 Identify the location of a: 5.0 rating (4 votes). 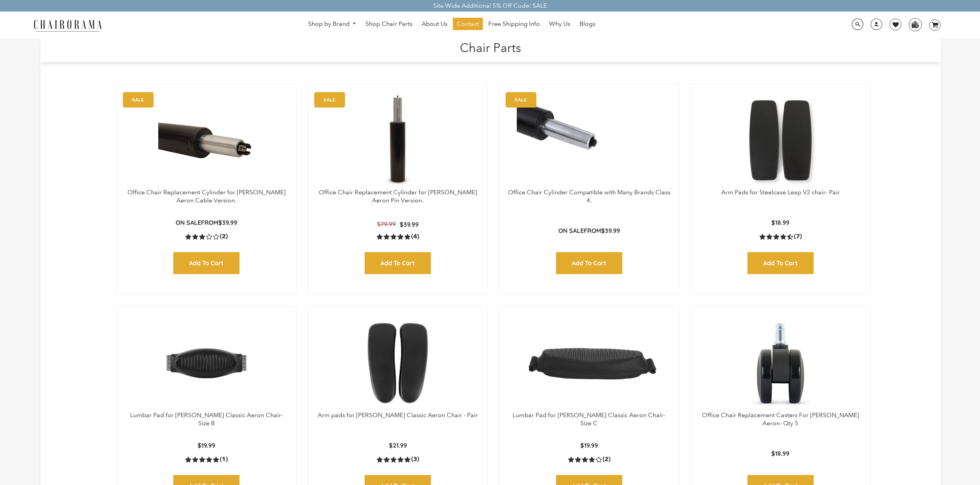
(398, 237).